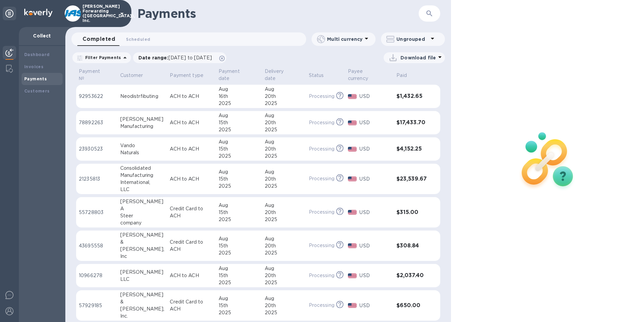  I want to click on h3: $2,037.40, so click(412, 275).